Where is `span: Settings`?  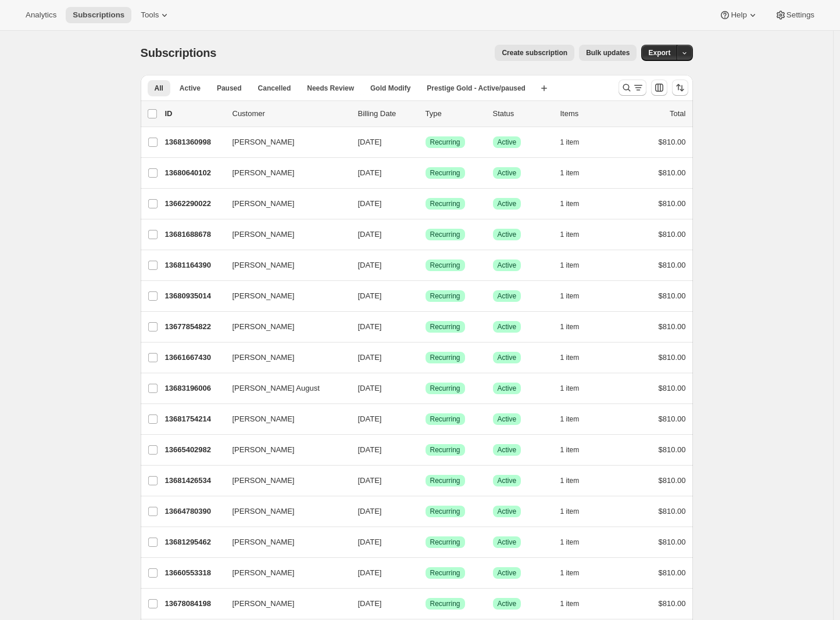
span: Settings is located at coordinates (800, 15).